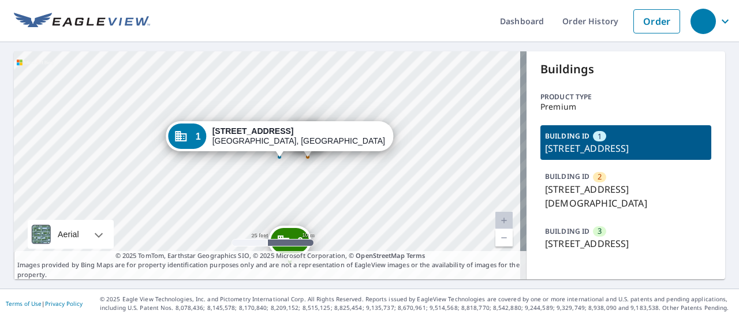  I want to click on a: Terms, so click(415, 255).